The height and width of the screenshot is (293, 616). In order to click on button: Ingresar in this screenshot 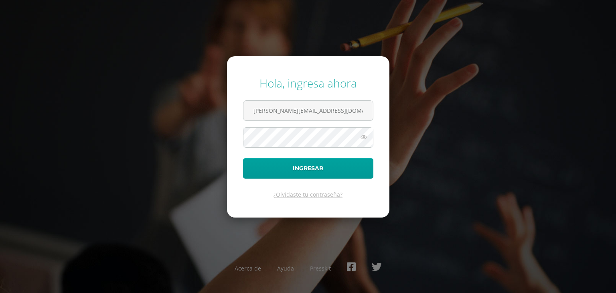, I will do `click(308, 168)`.